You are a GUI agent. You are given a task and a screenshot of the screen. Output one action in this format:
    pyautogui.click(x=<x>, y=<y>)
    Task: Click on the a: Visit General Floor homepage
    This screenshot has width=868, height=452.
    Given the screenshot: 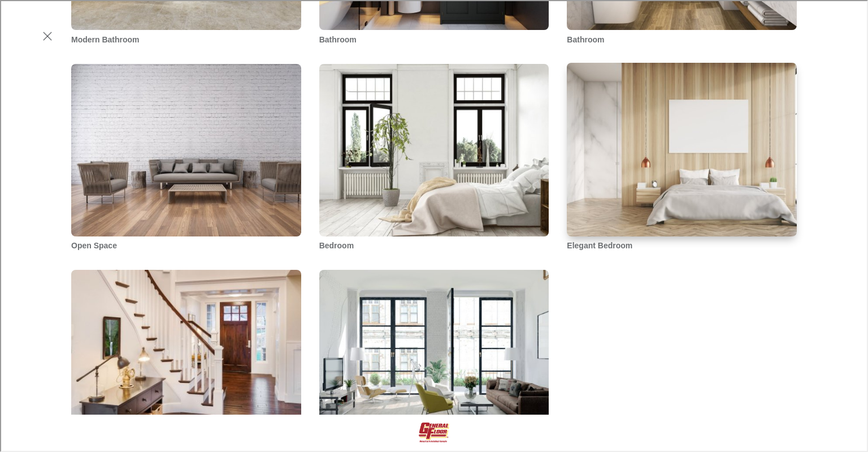 What is the action you would take?
    pyautogui.click(x=433, y=431)
    